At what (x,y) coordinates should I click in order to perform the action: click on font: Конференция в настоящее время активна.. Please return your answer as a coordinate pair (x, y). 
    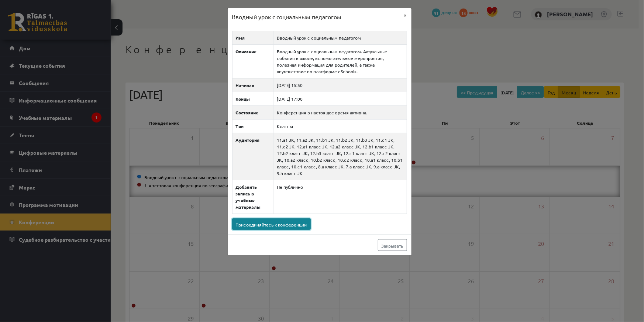
    Looking at the image, I should click on (322, 112).